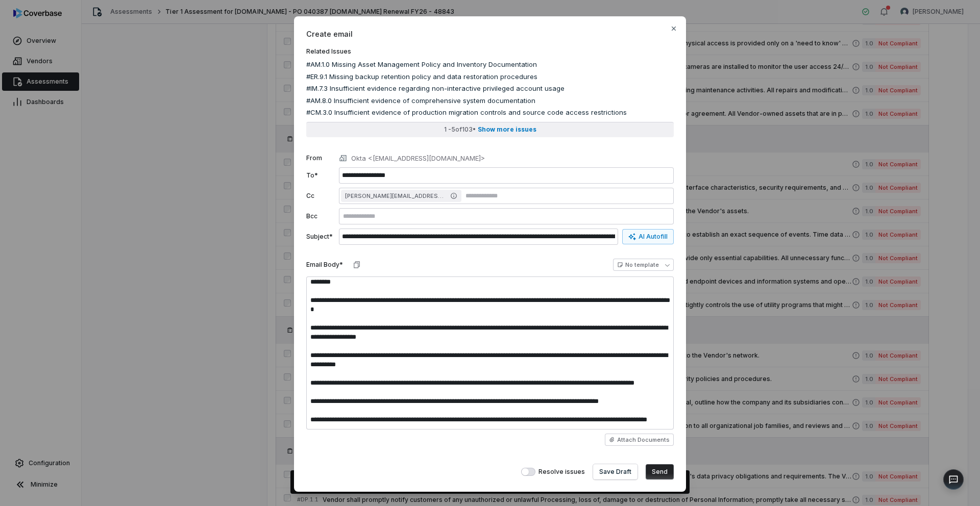 The image size is (980, 506). I want to click on label: Related Issues, so click(490, 52).